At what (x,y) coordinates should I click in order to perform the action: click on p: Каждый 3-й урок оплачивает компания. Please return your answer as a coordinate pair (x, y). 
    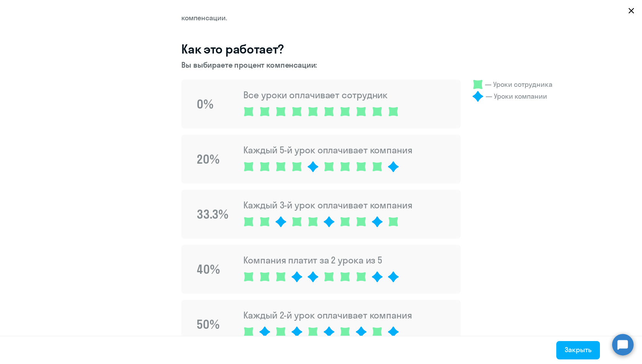
    Looking at the image, I should click on (328, 205).